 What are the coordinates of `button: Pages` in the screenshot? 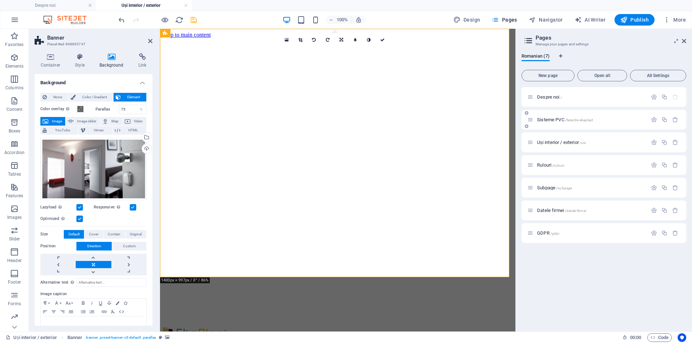 It's located at (504, 20).